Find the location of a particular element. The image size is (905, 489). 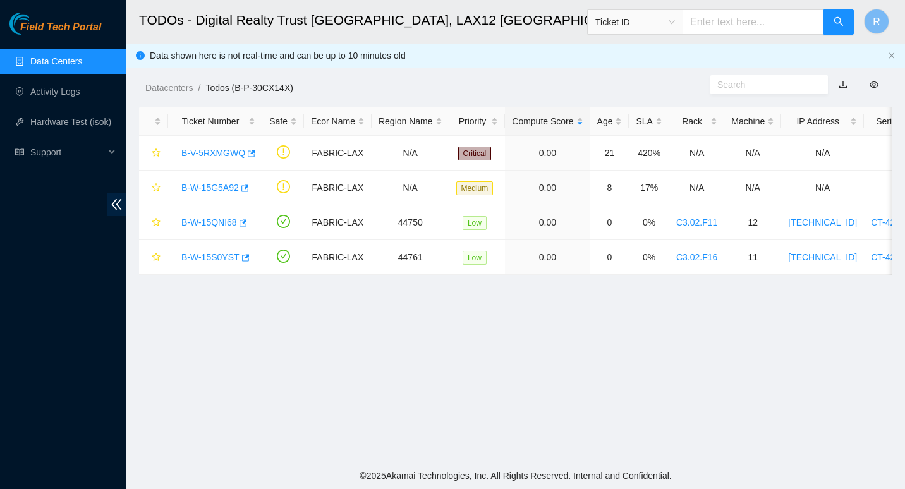

button: close is located at coordinates (892, 56).